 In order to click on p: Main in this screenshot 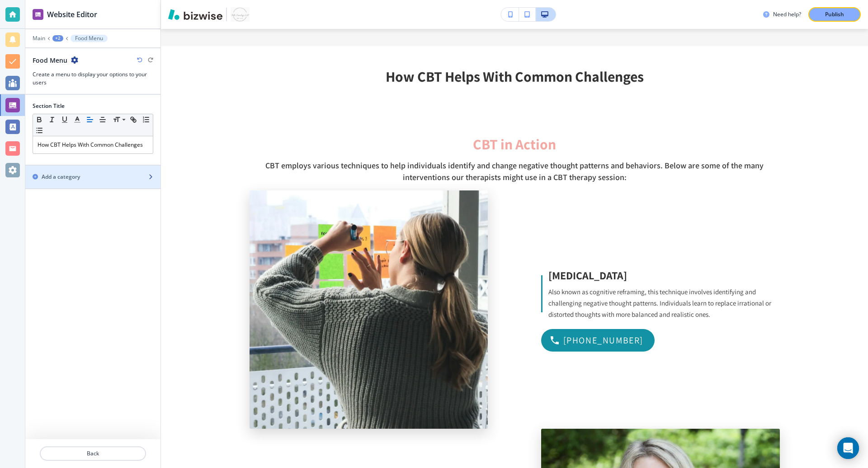, I will do `click(39, 39)`.